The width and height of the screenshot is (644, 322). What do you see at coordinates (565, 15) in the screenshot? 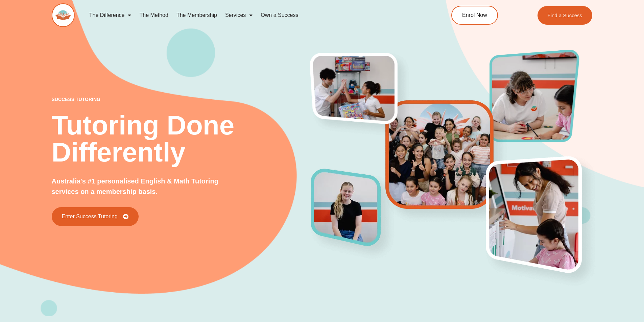
I see `a: Find a Success` at bounding box center [565, 15].